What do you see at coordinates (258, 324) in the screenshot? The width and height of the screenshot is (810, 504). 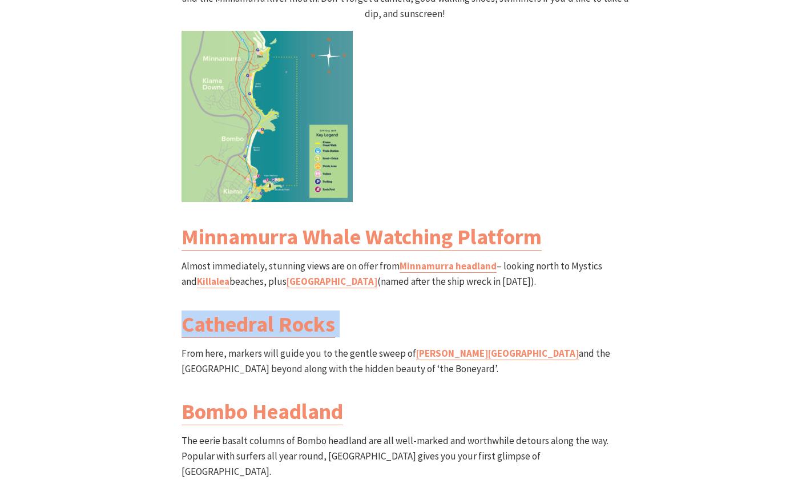 I see `a: Cathedral Rocks` at bounding box center [258, 324].